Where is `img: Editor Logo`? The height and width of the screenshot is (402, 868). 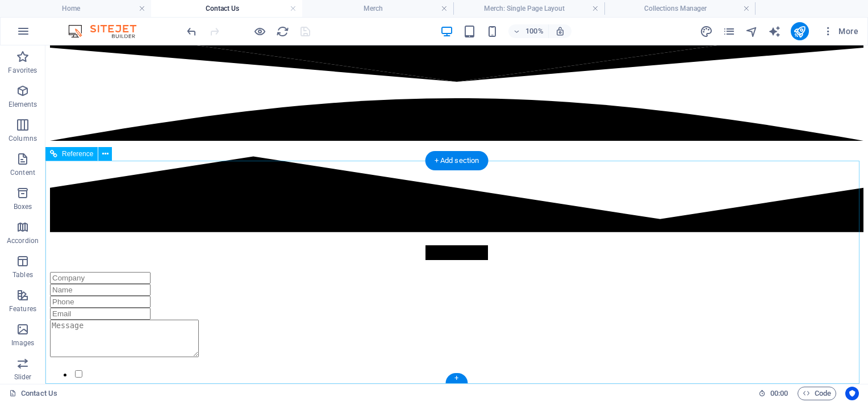
img: Editor Logo is located at coordinates (108, 31).